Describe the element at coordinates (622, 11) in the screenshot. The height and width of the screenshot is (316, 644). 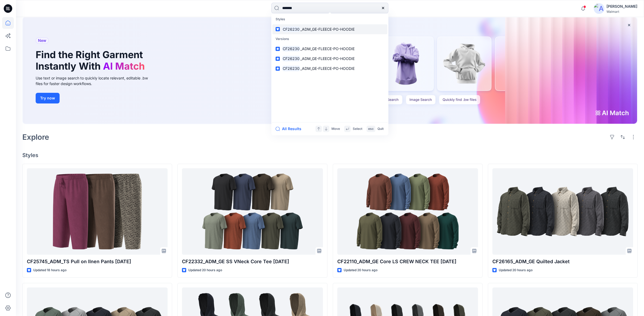
I see `div: Walmart` at that location.